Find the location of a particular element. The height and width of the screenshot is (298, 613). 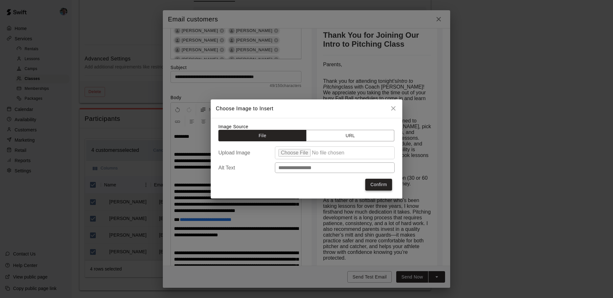

label: Upload Image is located at coordinates (247, 153).